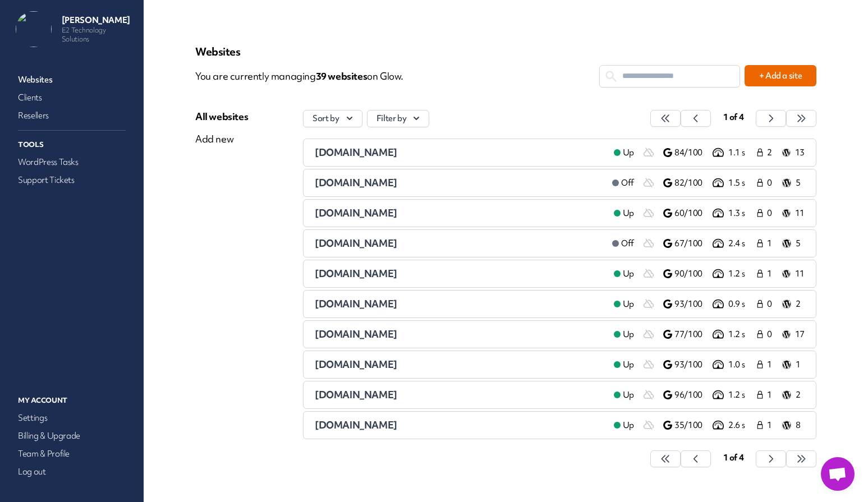 The width and height of the screenshot is (868, 502). I want to click on p: 35/100, so click(693, 425).